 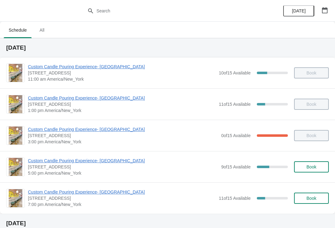 What do you see at coordinates (234, 73) in the screenshot?
I see `span: 10 of 15 Available` at bounding box center [234, 73].